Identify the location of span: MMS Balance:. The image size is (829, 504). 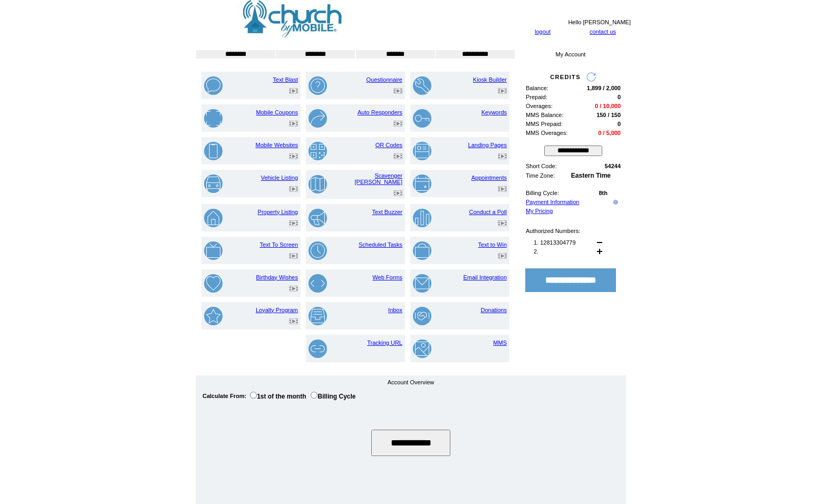
(545, 115).